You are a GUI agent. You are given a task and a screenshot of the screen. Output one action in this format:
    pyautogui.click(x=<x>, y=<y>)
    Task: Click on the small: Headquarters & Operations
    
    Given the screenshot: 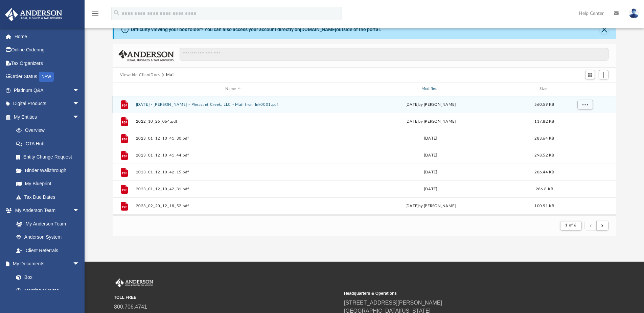 What is the action you would take?
    pyautogui.click(x=457, y=293)
    